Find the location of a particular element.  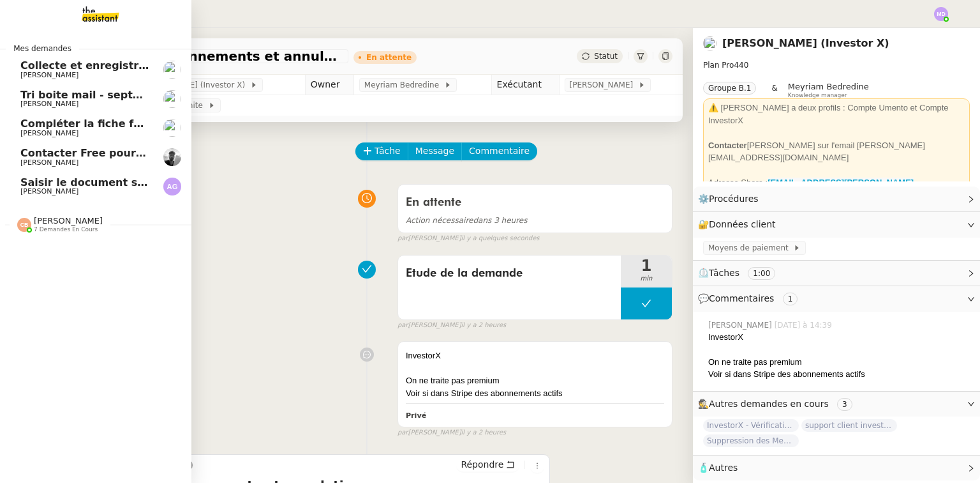

span: Saisir le document sur Word is located at coordinates (101, 182).